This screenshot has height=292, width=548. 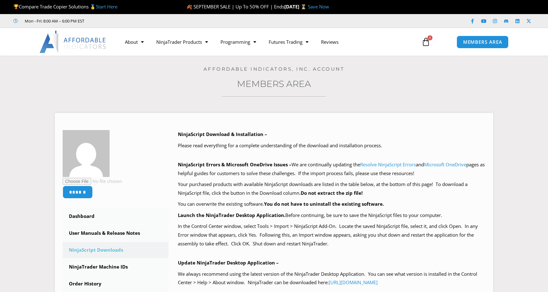 I want to click on p: Please read everything for a complete understanding of the download and installation process., so click(x=332, y=146).